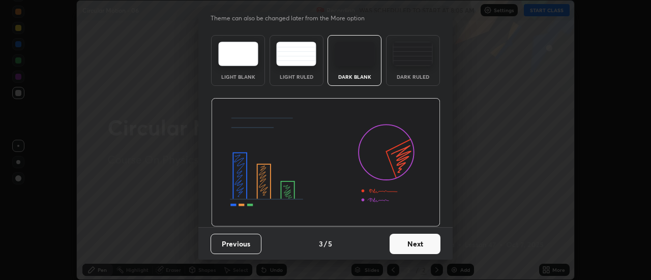  Describe the element at coordinates (354, 77) in the screenshot. I see `div: Dark Blank` at that location.